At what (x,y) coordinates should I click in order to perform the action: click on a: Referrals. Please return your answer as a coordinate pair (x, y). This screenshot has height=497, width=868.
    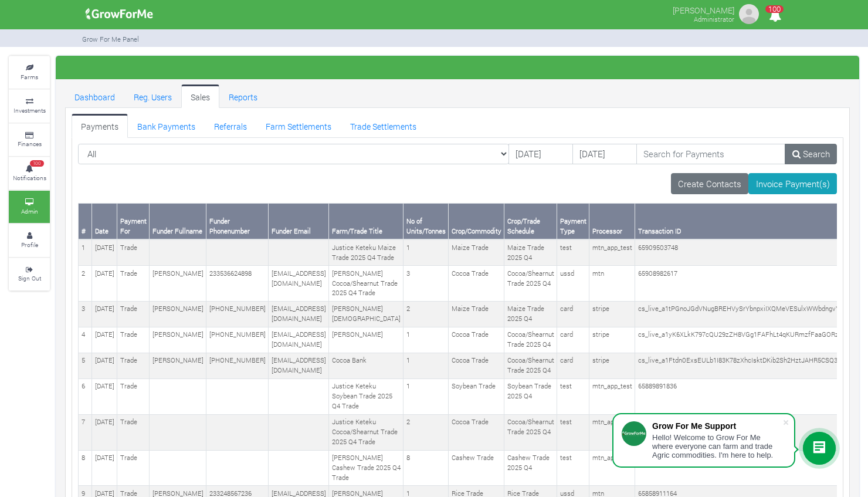
    Looking at the image, I should click on (231, 126).